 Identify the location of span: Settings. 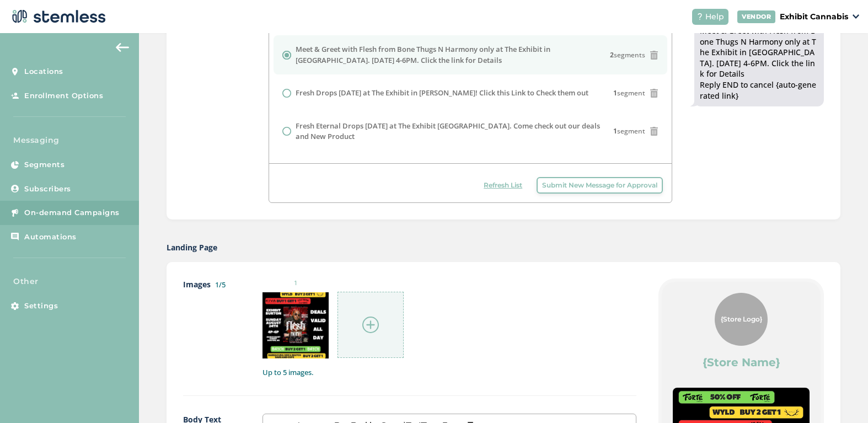
(41, 306).